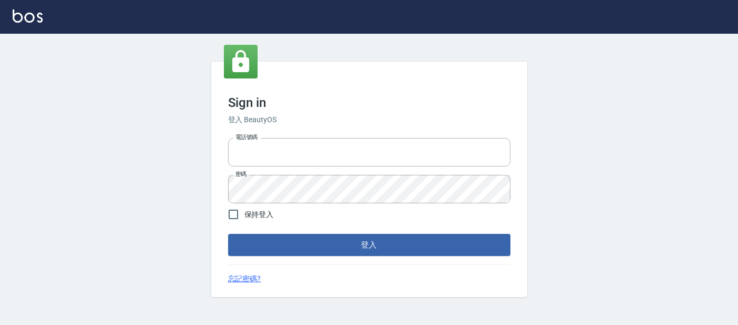  What do you see at coordinates (241, 174) in the screenshot?
I see `label: 密碼` at bounding box center [241, 174].